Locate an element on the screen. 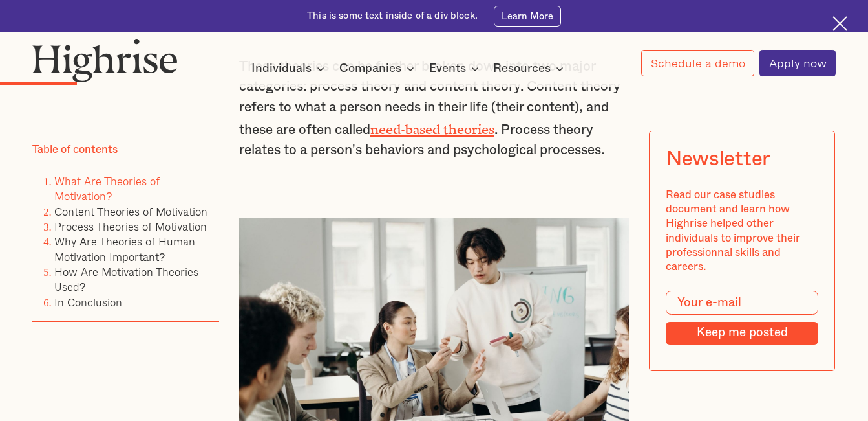  a: What Are Theories of Motivation? is located at coordinates (107, 188).